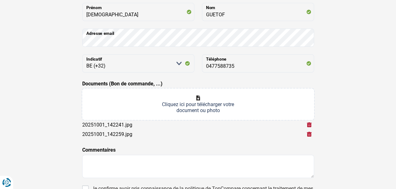 The height and width of the screenshot is (189, 396). Describe the element at coordinates (122, 84) in the screenshot. I see `label: Documents (Bon de commande, ...)` at that location.